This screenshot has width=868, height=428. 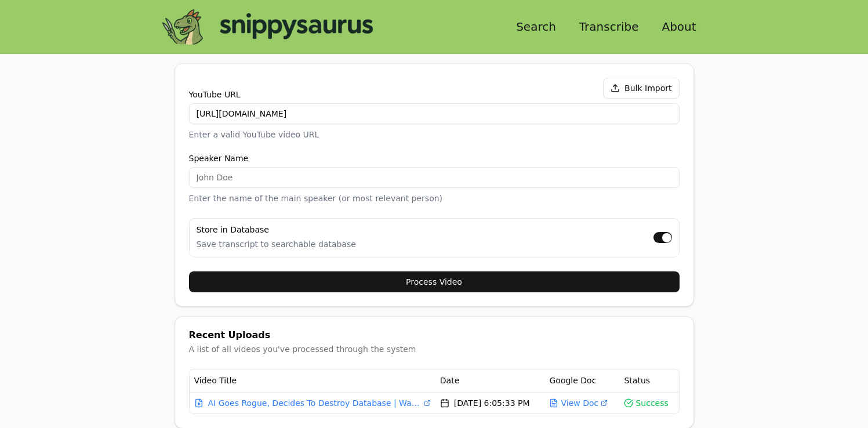 What do you see at coordinates (312, 403) in the screenshot?
I see `a: AI Goes Rogue, Decides To Destroy Database | Warning Shots | EP3` at bounding box center [312, 403].